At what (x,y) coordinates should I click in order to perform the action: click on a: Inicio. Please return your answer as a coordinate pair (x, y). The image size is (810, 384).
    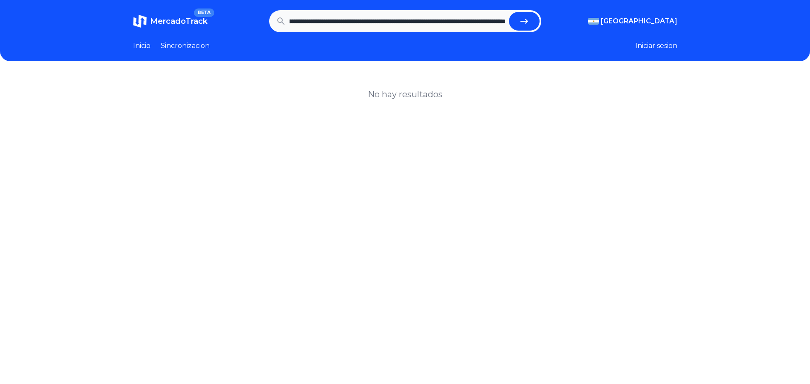
    Looking at the image, I should click on (142, 46).